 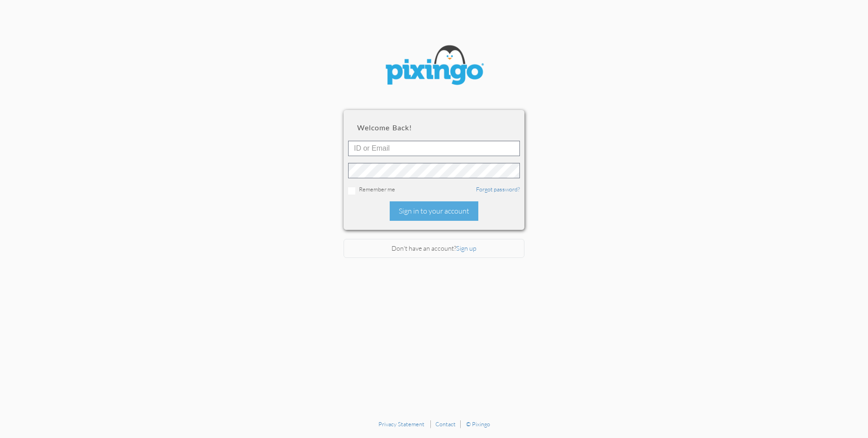 I want to click on a: © Pixingo, so click(x=478, y=424).